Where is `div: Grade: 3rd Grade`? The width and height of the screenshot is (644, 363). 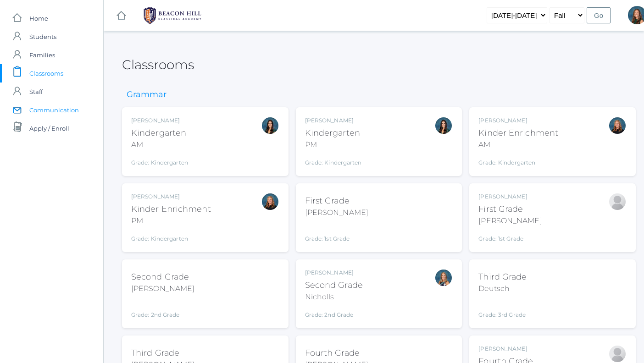
div: Grade: 3rd Grade is located at coordinates (502, 309).